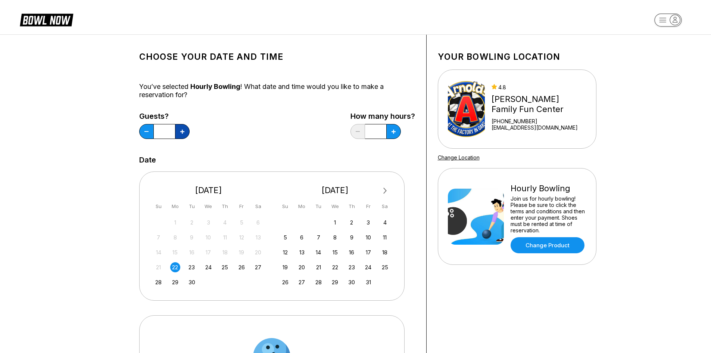  I want to click on div: Not available Sunday, September 21st, 2025, so click(158, 267).